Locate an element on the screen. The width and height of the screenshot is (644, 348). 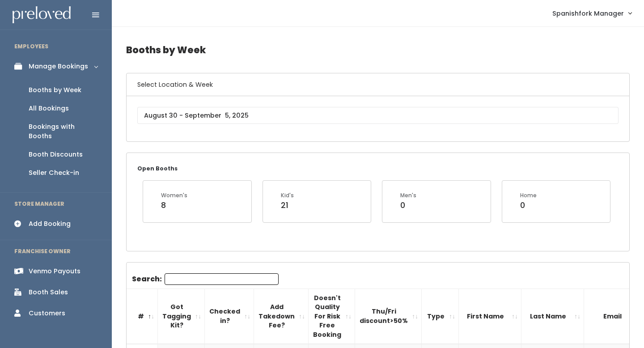
th: First Name: activate to sort column ascending is located at coordinates (490, 316).